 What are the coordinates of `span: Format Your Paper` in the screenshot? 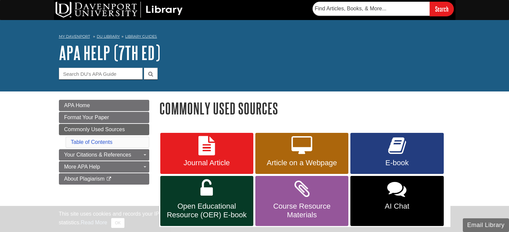 It's located at (87, 117).